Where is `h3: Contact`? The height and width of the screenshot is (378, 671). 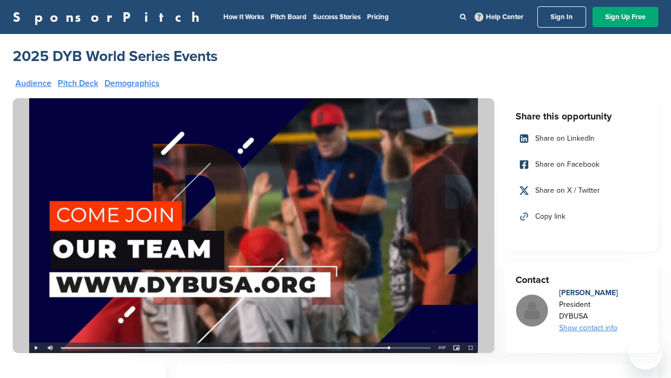 h3: Contact is located at coordinates (582, 280).